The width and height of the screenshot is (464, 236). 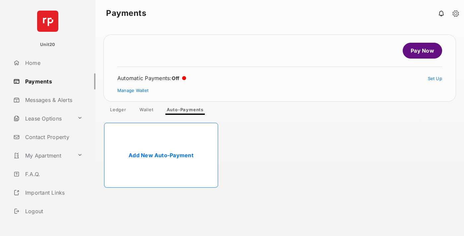 What do you see at coordinates (126, 13) in the screenshot?
I see `strong: Payments` at bounding box center [126, 13].